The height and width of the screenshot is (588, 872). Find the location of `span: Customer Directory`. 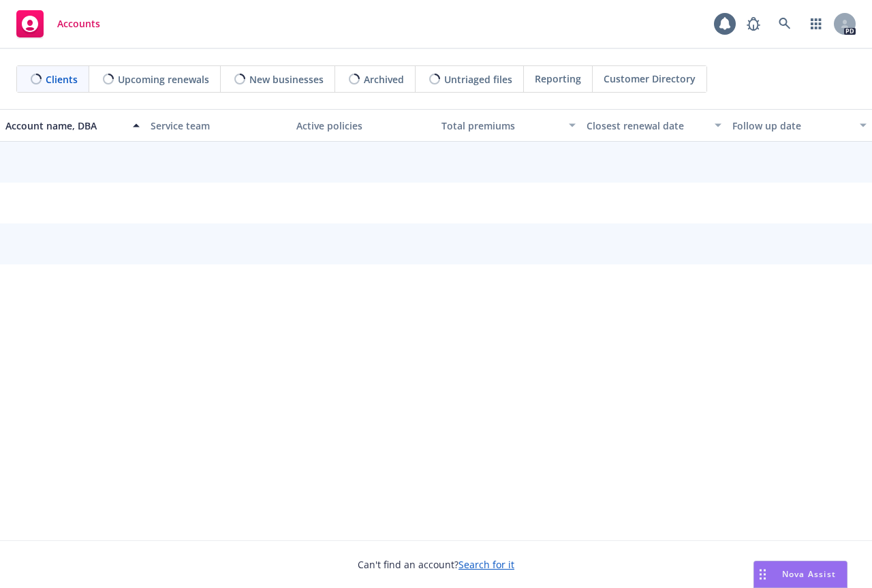

span: Customer Directory is located at coordinates (649, 78).